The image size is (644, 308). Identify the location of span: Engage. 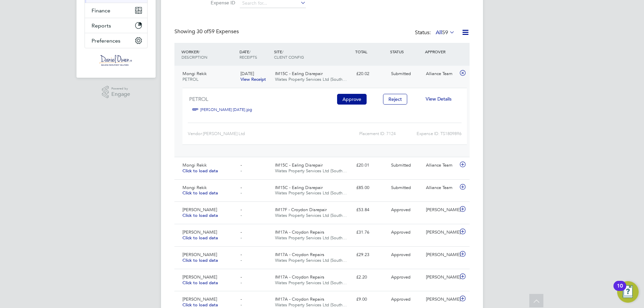
(121, 94).